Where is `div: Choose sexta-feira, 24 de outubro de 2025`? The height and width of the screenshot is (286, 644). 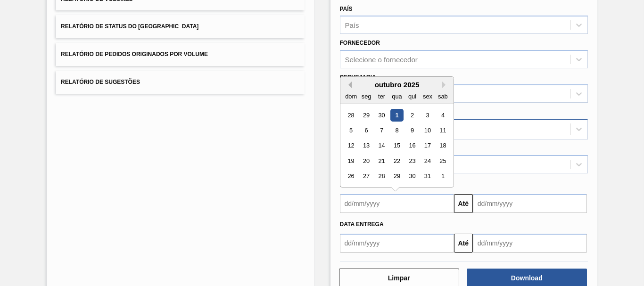
div: Choose sexta-feira, 24 de outubro de 2025 is located at coordinates (427, 161).